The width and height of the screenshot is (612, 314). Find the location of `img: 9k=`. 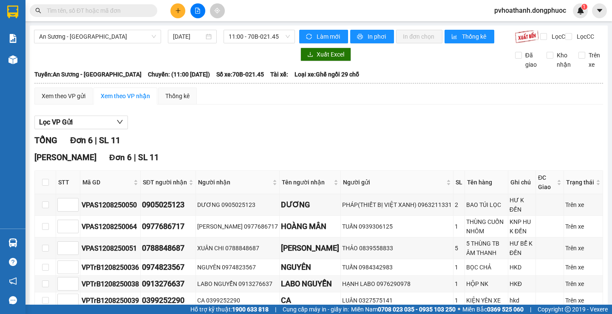

img: 9k= is located at coordinates (527, 37).